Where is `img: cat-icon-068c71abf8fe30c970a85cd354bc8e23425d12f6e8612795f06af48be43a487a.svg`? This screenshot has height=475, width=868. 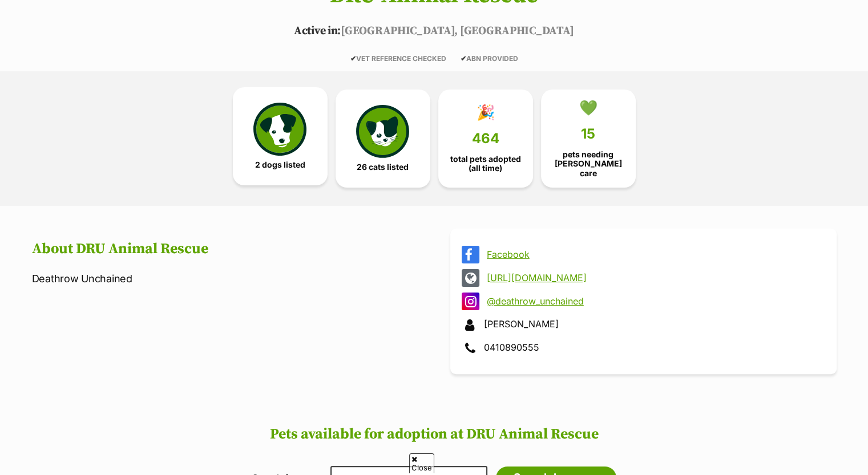 img: cat-icon-068c71abf8fe30c970a85cd354bc8e23425d12f6e8612795f06af48be43a487a.svg is located at coordinates (383, 131).